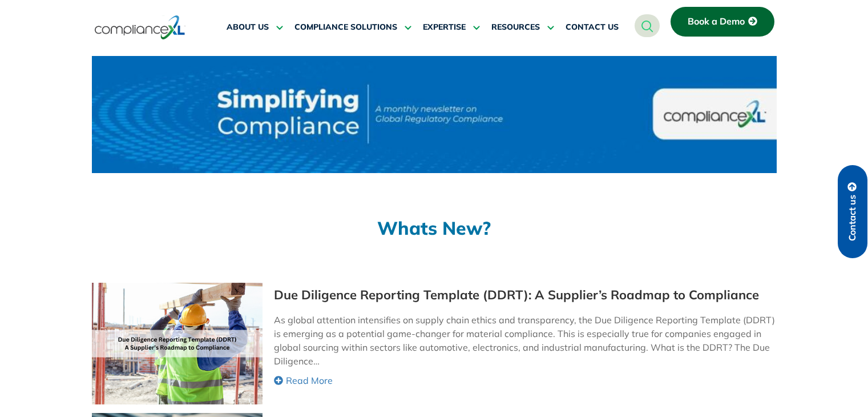 The image size is (868, 417). I want to click on span: EXPERTISE, so click(444, 28).